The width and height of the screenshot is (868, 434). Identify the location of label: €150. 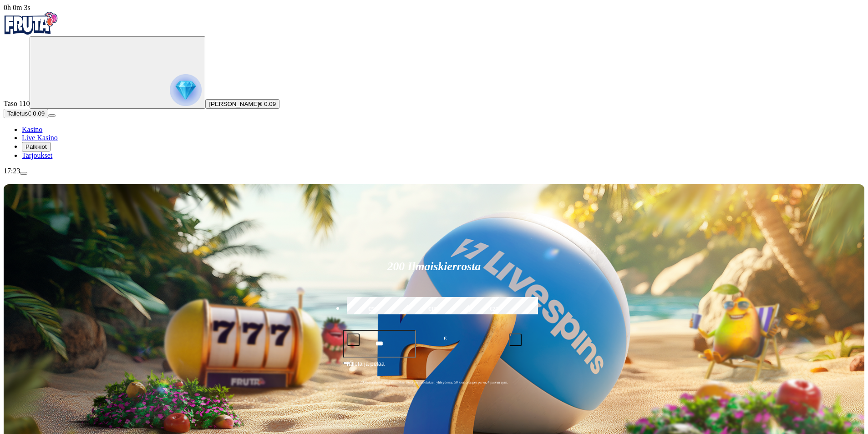
(434, 309).